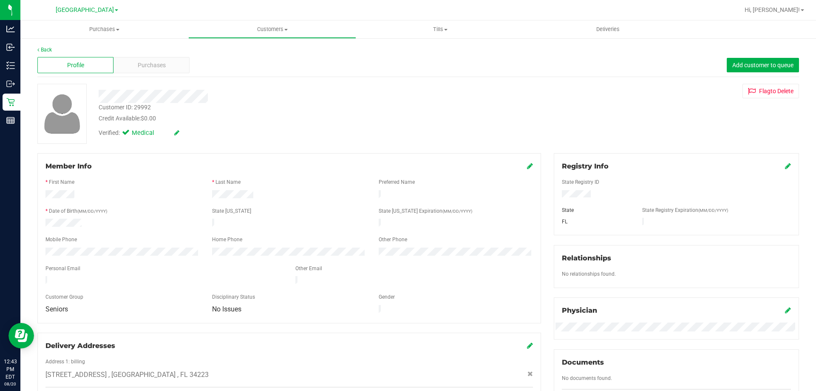  Describe the element at coordinates (608, 29) in the screenshot. I see `a: Deliveries` at that location.